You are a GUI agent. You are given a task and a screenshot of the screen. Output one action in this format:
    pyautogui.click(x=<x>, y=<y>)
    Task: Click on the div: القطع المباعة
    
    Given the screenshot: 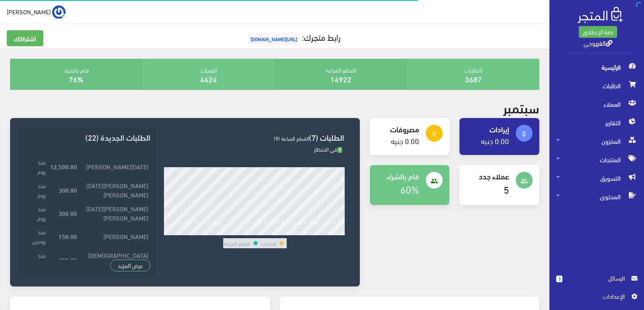 What is the action you would take?
    pyautogui.click(x=341, y=74)
    